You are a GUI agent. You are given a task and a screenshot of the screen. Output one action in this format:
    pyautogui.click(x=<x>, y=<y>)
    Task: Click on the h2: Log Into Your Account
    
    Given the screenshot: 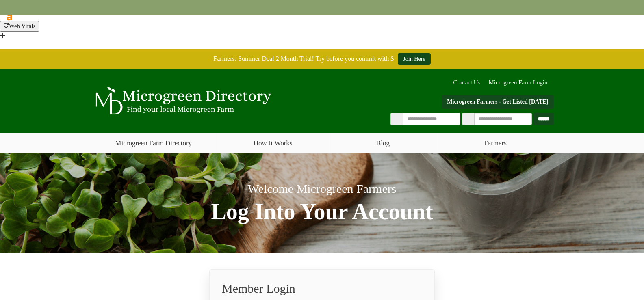 What is the action you would take?
    pyautogui.click(x=322, y=212)
    